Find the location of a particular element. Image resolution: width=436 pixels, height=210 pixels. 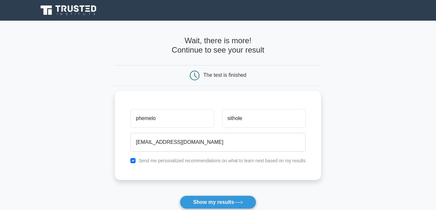

label: Send me personalized recommendations on what to learn next based on my results is located at coordinates (222, 161).